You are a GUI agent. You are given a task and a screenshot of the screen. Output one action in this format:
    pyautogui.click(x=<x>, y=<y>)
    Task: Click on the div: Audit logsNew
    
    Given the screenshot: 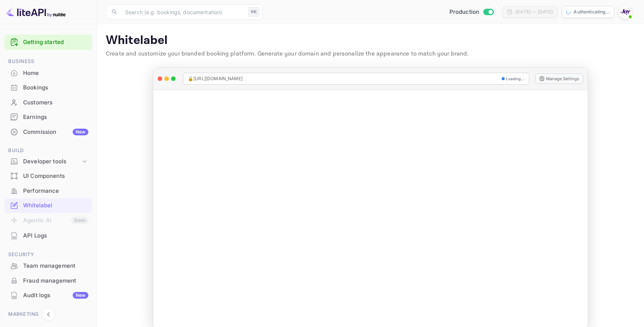 What is the action you would take?
    pyautogui.click(x=48, y=295)
    